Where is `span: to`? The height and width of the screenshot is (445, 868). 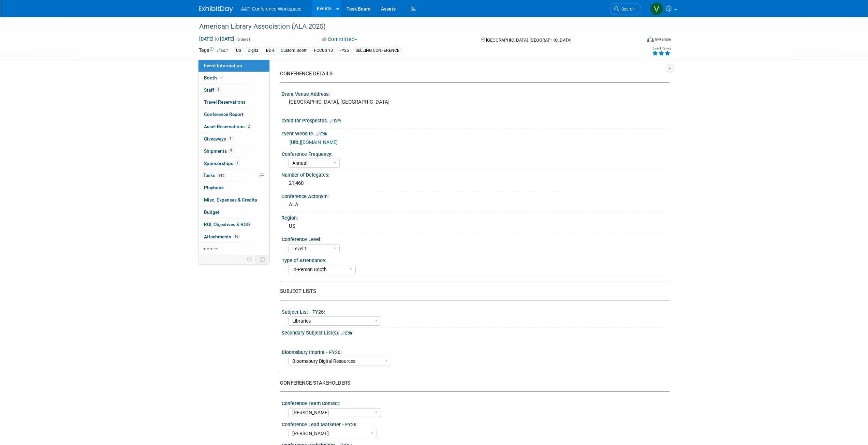 span: to is located at coordinates (217, 39).